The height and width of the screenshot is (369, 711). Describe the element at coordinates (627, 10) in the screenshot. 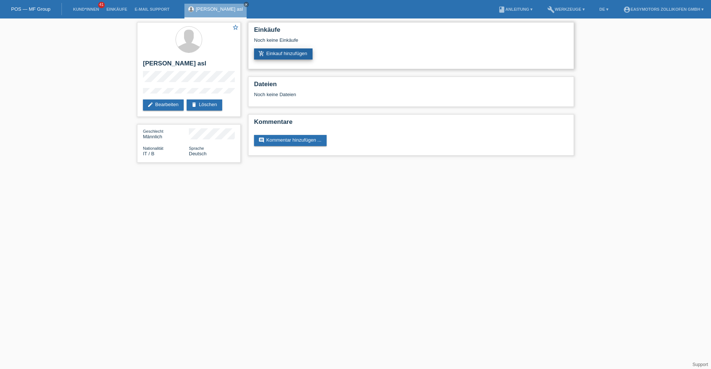

I see `i: account_circle` at that location.